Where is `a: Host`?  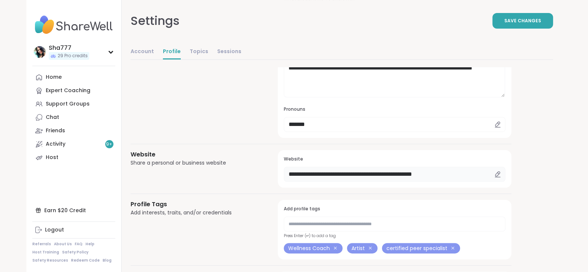
a: Host is located at coordinates (74, 158).